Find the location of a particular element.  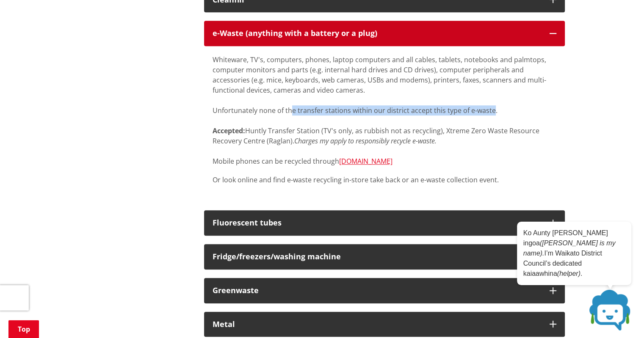

p: Or look online and find e-waste recycling in-store take back or an e-waste collection event. is located at coordinates (384, 180).